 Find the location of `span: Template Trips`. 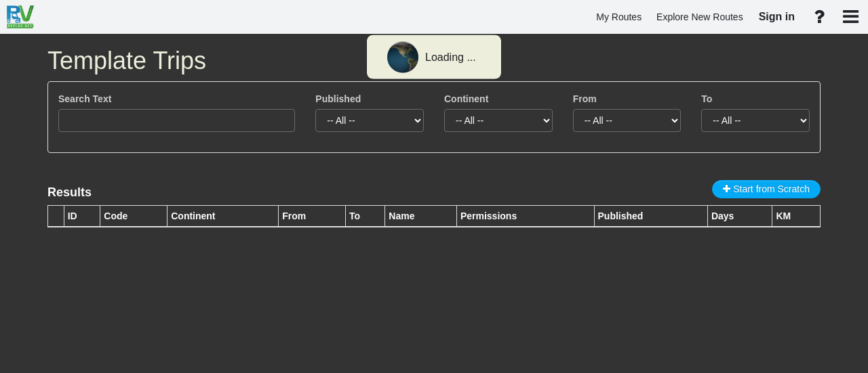

span: Template Trips is located at coordinates (127, 60).